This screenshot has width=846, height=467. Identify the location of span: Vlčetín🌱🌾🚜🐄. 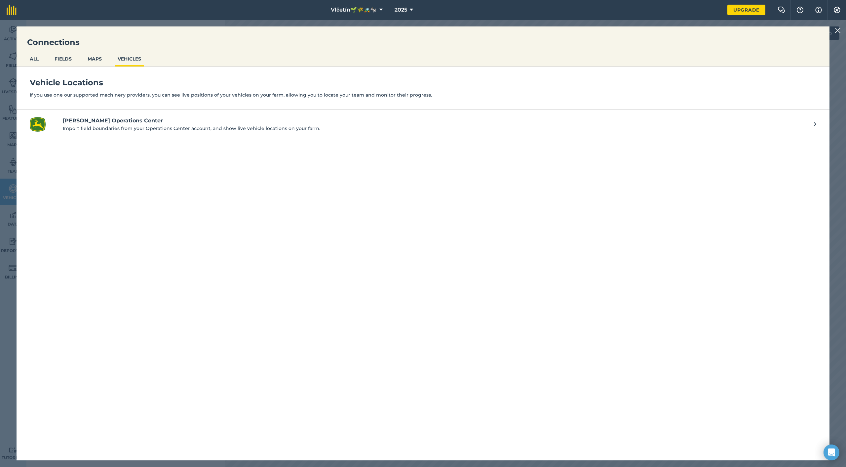
(354, 10).